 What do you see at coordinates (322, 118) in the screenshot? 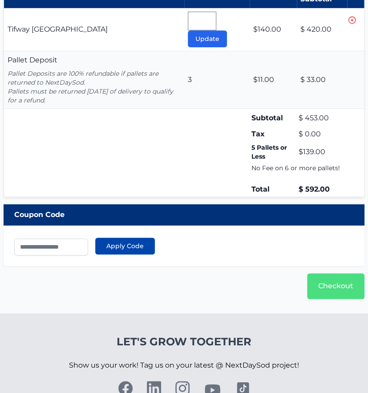
I see `td: $ 453.00` at bounding box center [322, 118].